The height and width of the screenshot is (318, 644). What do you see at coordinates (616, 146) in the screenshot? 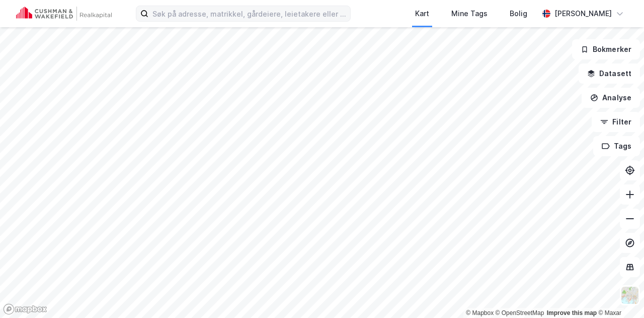
I see `button: Tags` at bounding box center [616, 146].